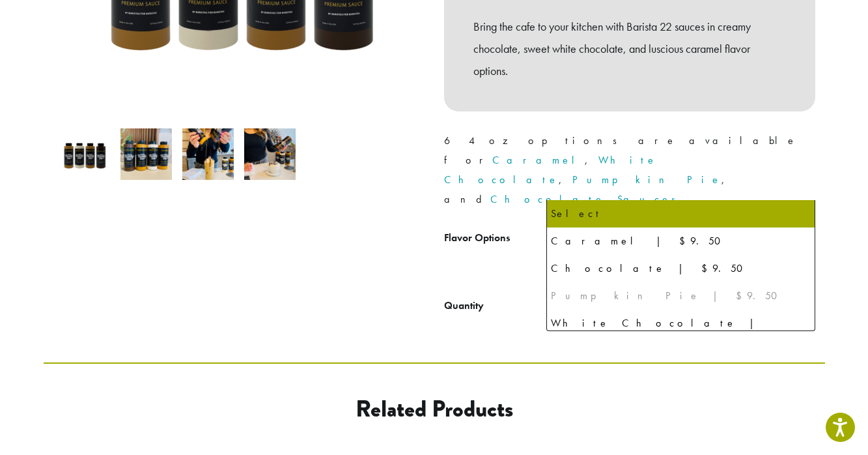 Image resolution: width=868 pixels, height=455 pixels. Describe the element at coordinates (647, 179) in the screenshot. I see `a: Pumpkin Pie` at that location.